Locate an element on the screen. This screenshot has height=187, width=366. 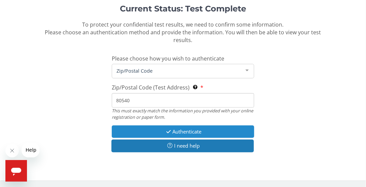
button: Authenticate is located at coordinates (183, 132).